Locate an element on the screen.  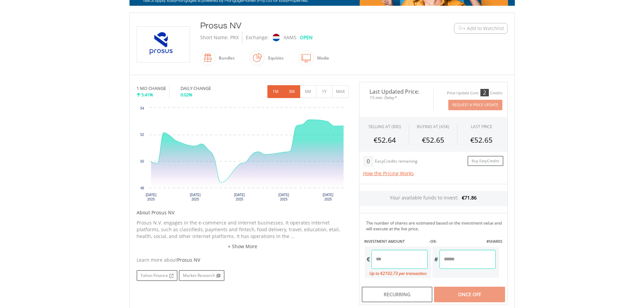
div: Price Update Cost: is located at coordinates (463, 93).